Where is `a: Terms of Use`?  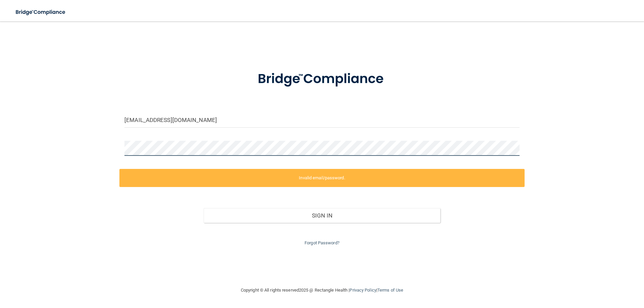
a: Terms of Use is located at coordinates (390, 290).